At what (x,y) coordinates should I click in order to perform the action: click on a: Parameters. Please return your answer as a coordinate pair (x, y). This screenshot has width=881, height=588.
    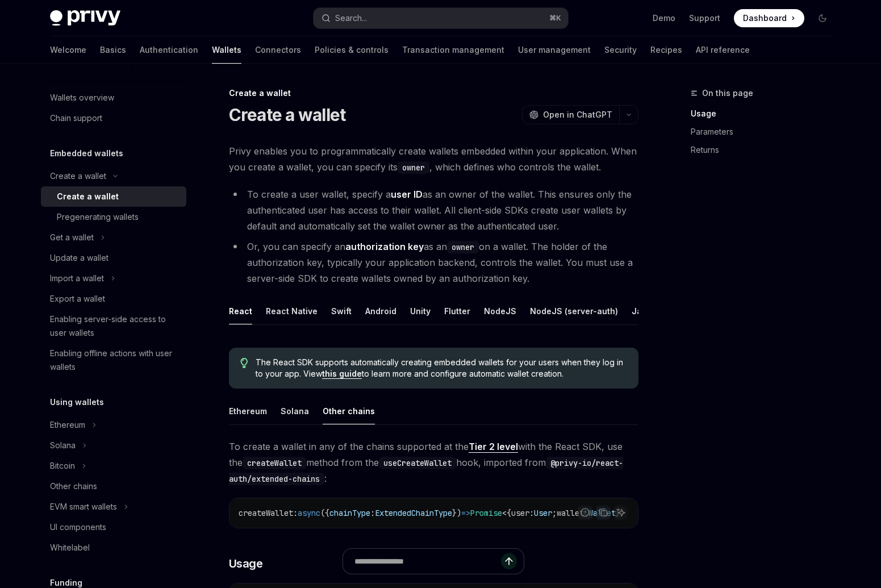
    Looking at the image, I should click on (766, 132).